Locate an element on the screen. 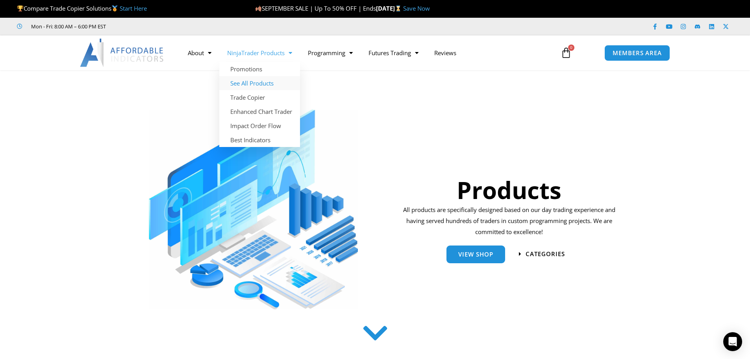 The width and height of the screenshot is (750, 359). span: Compare Trade Copier Solutions is located at coordinates (82, 8).